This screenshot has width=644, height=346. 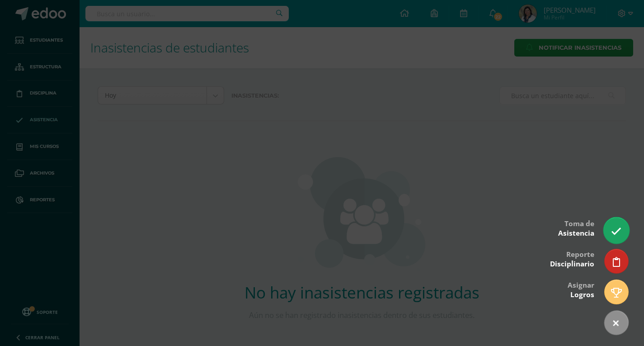 What do you see at coordinates (572, 264) in the screenshot?
I see `span: Disciplinario` at bounding box center [572, 264].